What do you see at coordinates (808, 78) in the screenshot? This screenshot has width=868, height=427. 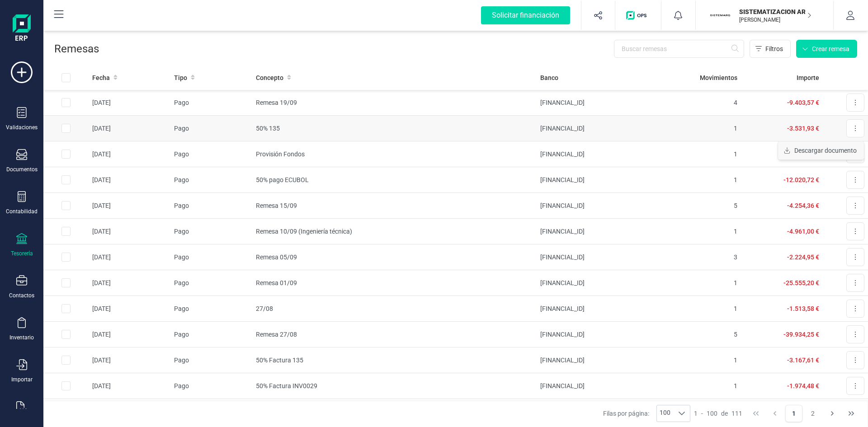 I see `span: Importe` at bounding box center [808, 78].